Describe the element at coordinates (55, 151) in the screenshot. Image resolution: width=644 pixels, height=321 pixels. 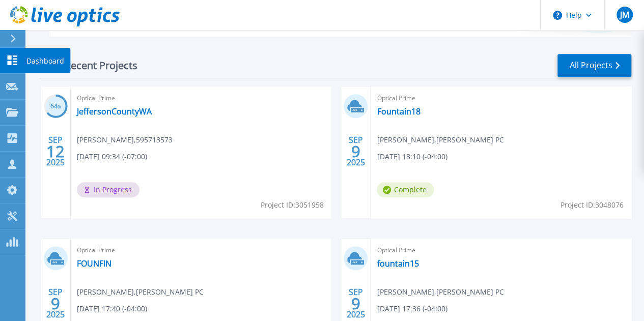
I see `span: 12` at that location.